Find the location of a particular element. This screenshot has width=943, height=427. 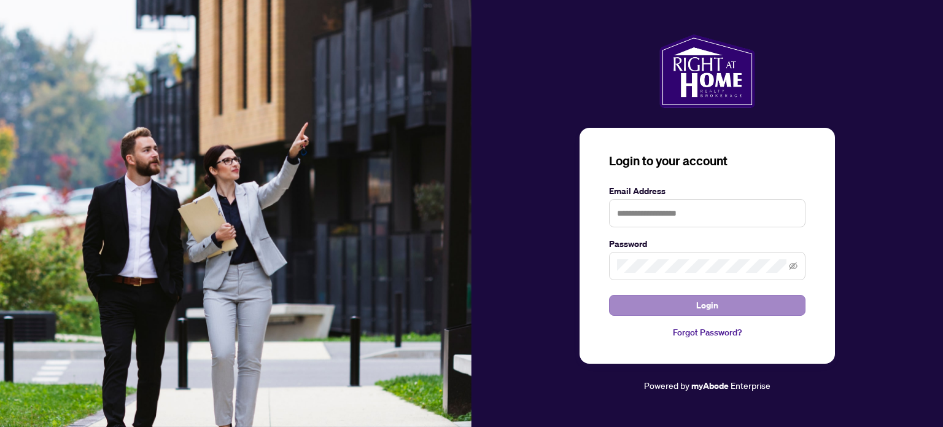

label: Email Address is located at coordinates (707, 191).